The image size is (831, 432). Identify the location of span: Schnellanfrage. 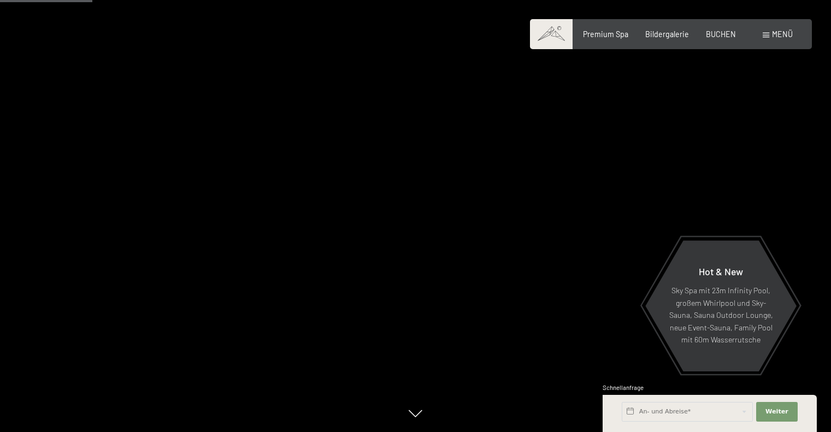
(623, 387).